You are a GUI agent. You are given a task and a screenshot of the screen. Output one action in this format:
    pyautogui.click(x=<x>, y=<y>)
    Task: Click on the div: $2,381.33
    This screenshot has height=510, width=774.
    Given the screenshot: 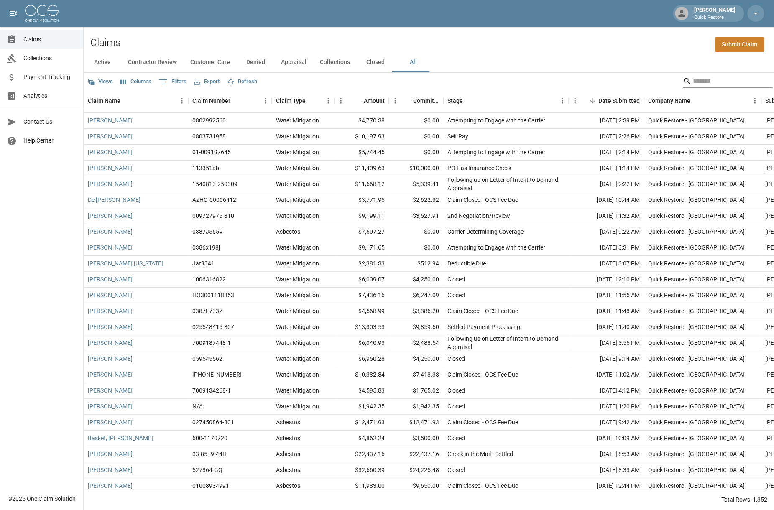 What is the action you would take?
    pyautogui.click(x=362, y=264)
    